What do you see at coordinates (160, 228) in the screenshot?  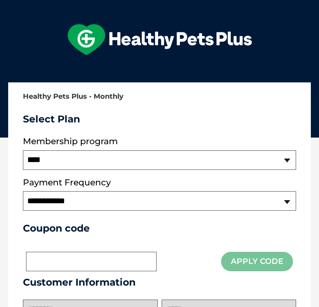 I see `h3: Coupon code` at bounding box center [160, 228].